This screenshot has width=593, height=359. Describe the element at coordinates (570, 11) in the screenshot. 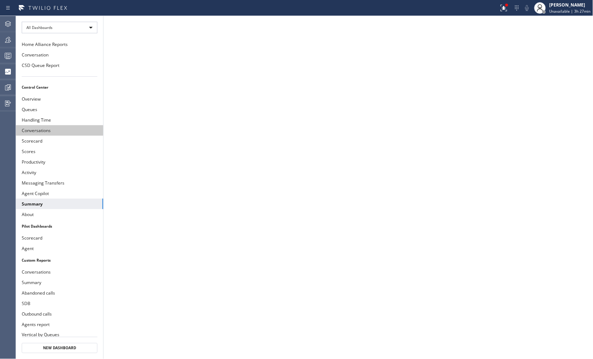

I see `span: Unavailable | 3h 27min` at that location.